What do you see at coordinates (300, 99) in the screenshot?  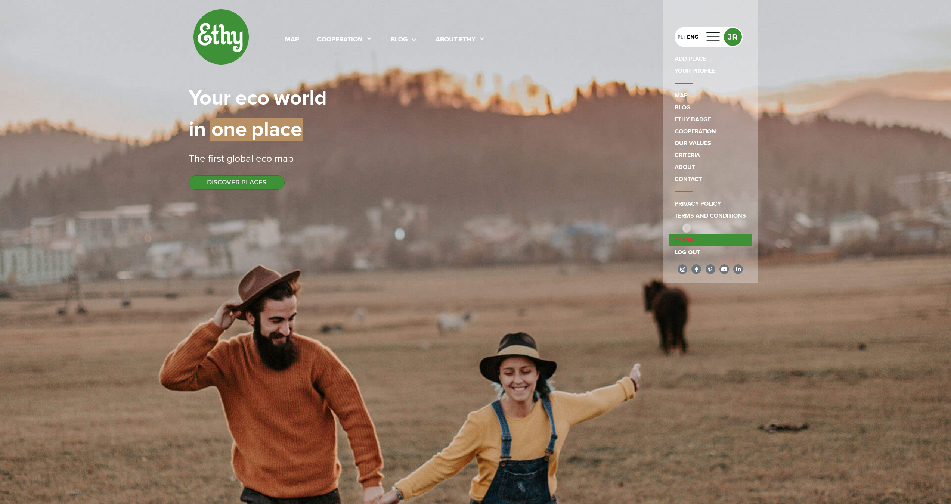 I see `span: world` at bounding box center [300, 99].